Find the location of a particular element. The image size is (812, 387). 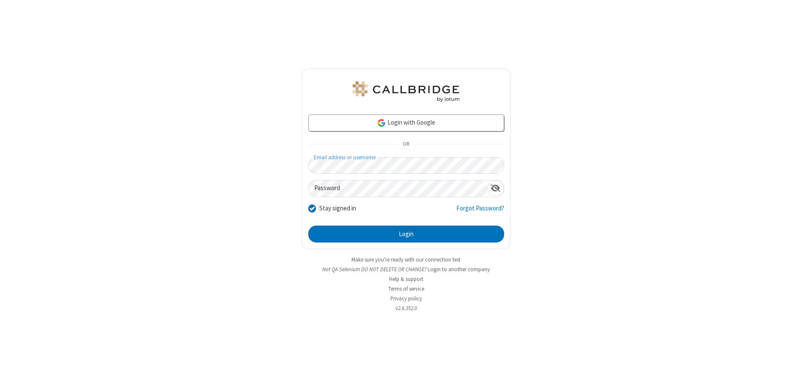

a: Help & support is located at coordinates (406, 279).